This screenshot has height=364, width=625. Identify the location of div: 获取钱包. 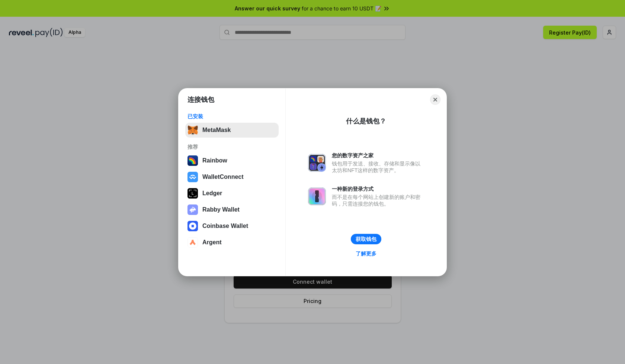
(366, 239).